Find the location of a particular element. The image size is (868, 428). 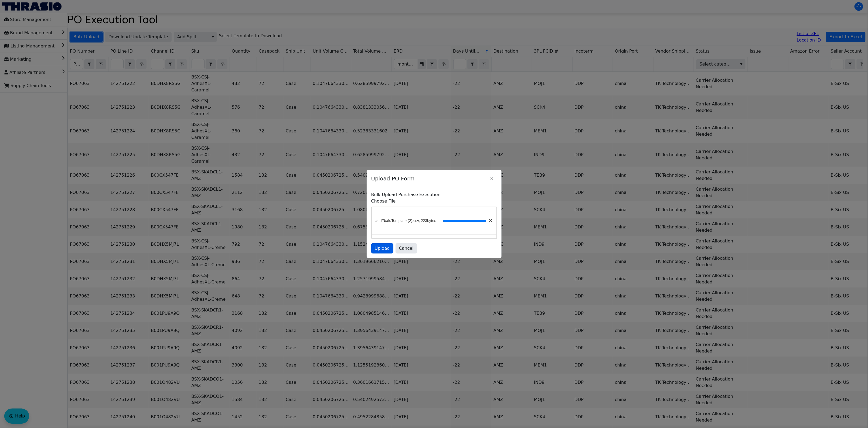

span: Upload is located at coordinates (382, 248).